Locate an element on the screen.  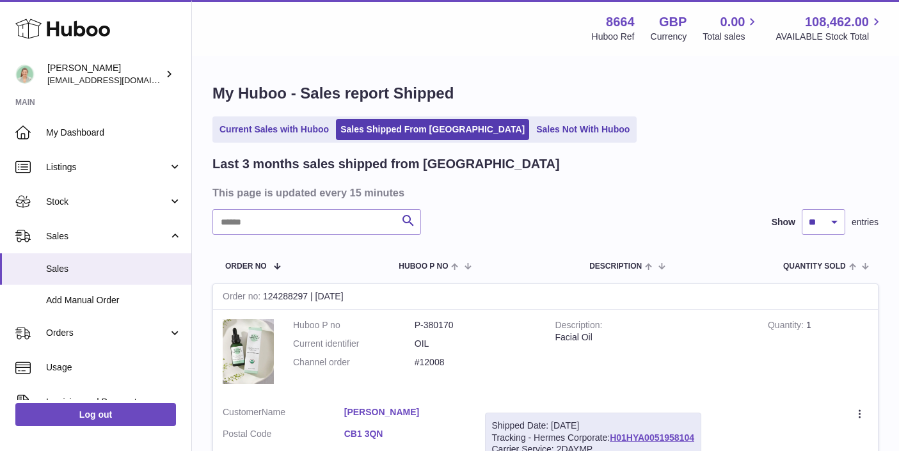
img: hello@thefacialcuppingexpert.com is located at coordinates (25, 74).